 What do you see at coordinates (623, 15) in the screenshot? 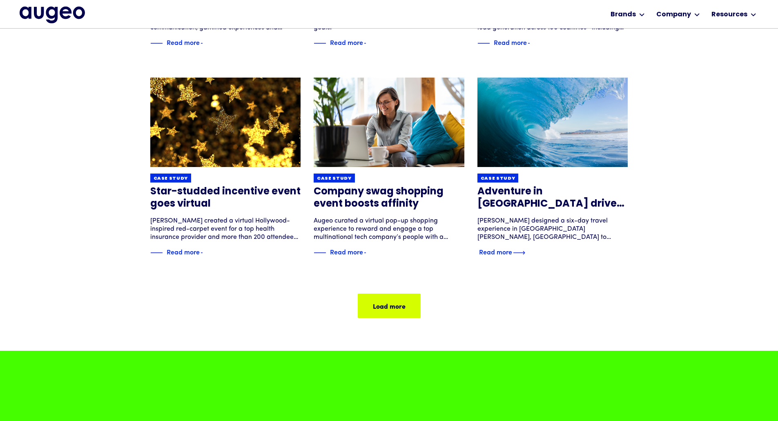
I see `div: Brands` at bounding box center [623, 15].